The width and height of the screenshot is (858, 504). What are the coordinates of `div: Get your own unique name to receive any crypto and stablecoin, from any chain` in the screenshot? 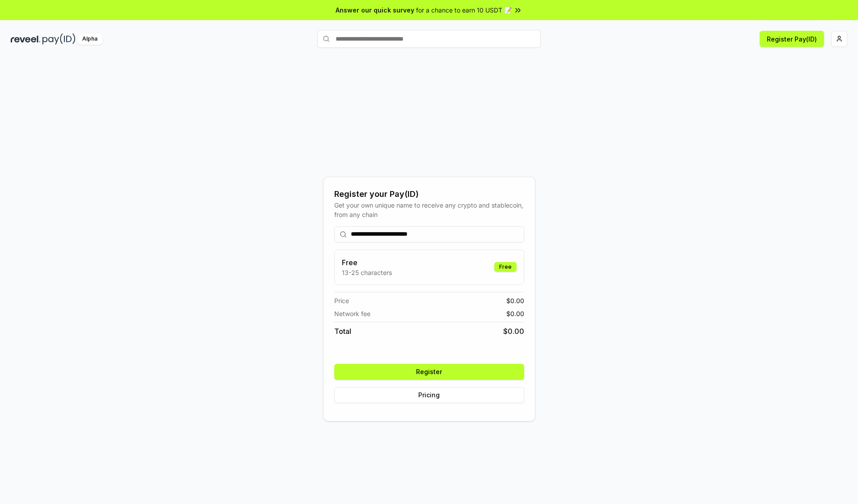 It's located at (429, 210).